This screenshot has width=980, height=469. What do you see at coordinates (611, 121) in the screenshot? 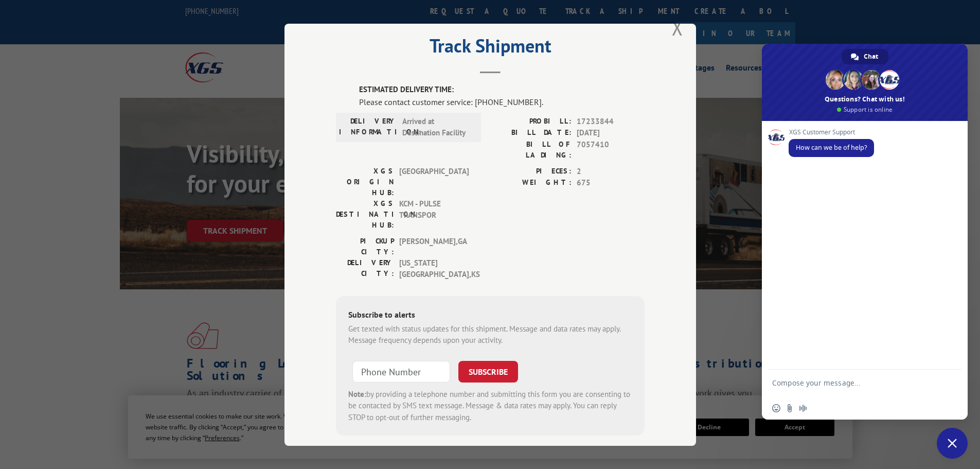
I see `span: 17233844` at bounding box center [611, 121].